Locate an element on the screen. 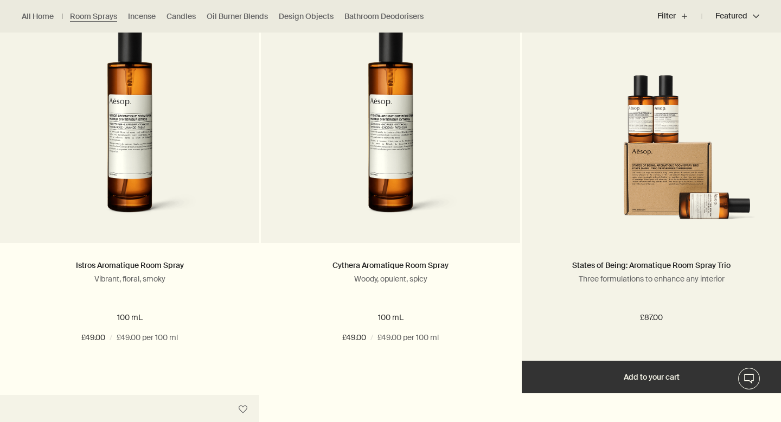 This screenshot has width=781, height=422. p: Vibrant, floral, smoky is located at coordinates (130, 279).